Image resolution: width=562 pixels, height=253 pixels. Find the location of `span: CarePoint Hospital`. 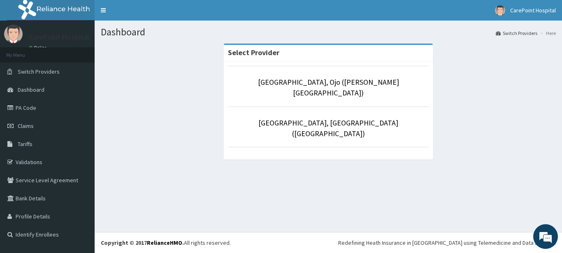

span: CarePoint Hospital is located at coordinates (532, 10).